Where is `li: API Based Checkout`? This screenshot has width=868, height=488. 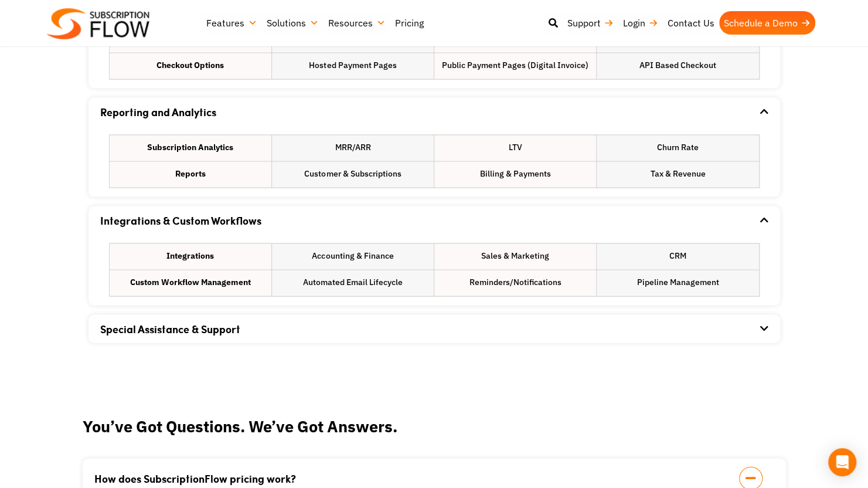
li: API Based Checkout is located at coordinates (677, 67).